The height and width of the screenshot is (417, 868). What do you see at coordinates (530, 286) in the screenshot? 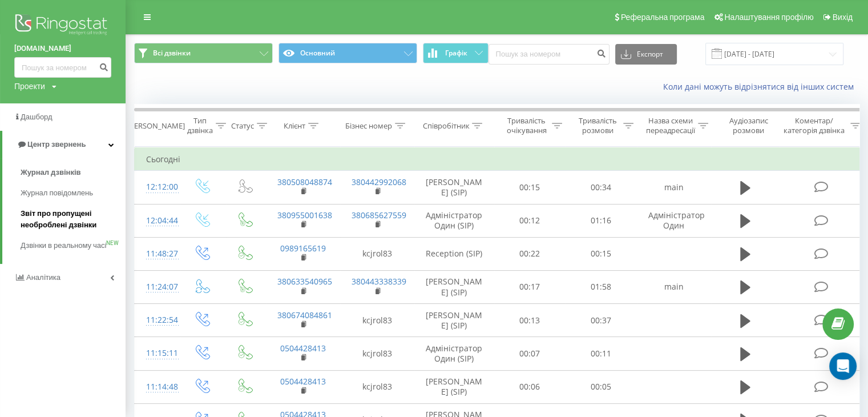
I see `td: 00:17` at bounding box center [530, 286].